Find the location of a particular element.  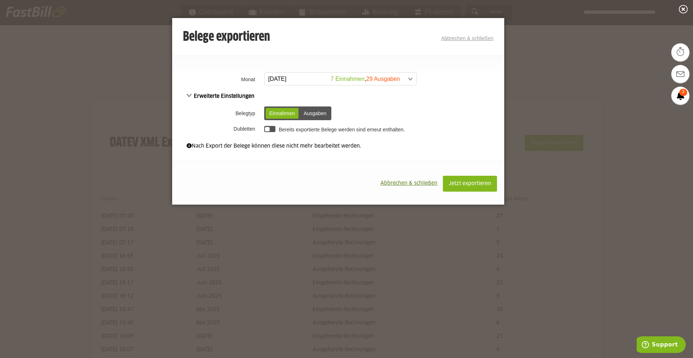

span: 2 is located at coordinates (683, 92).